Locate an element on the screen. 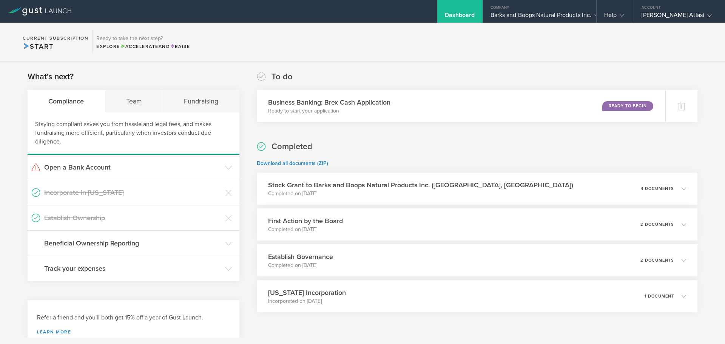 The width and height of the screenshot is (725, 344). h3: Beneficial Ownership Reporting is located at coordinates (133, 243).